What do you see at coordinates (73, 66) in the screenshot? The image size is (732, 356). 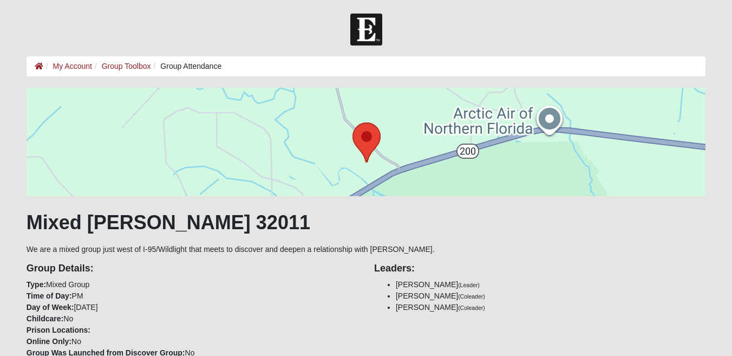 I see `a: My Account` at bounding box center [73, 66].